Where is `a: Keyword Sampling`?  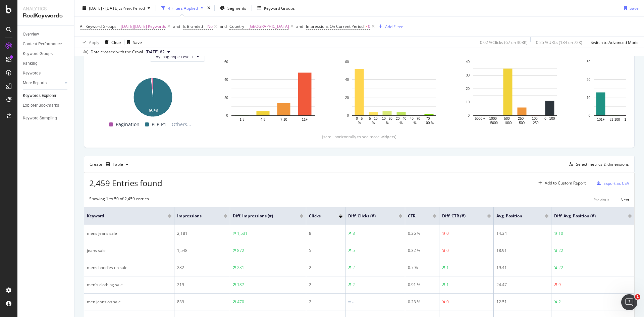
a: Keyword Sampling is located at coordinates (46, 118).